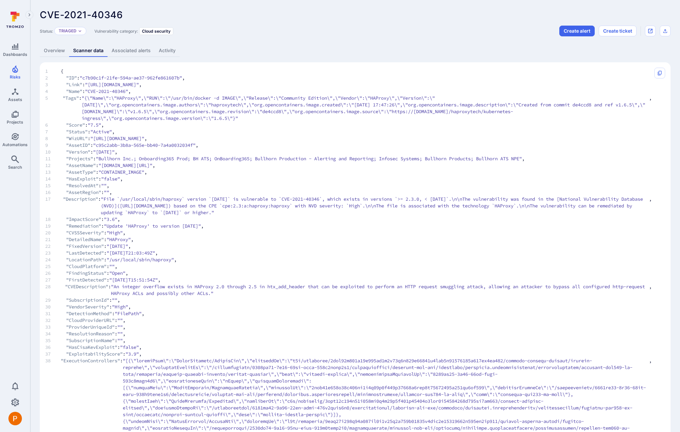 This screenshot has height=432, width=680. What do you see at coordinates (53, 166) in the screenshot?
I see `span: 12` at bounding box center [53, 166].